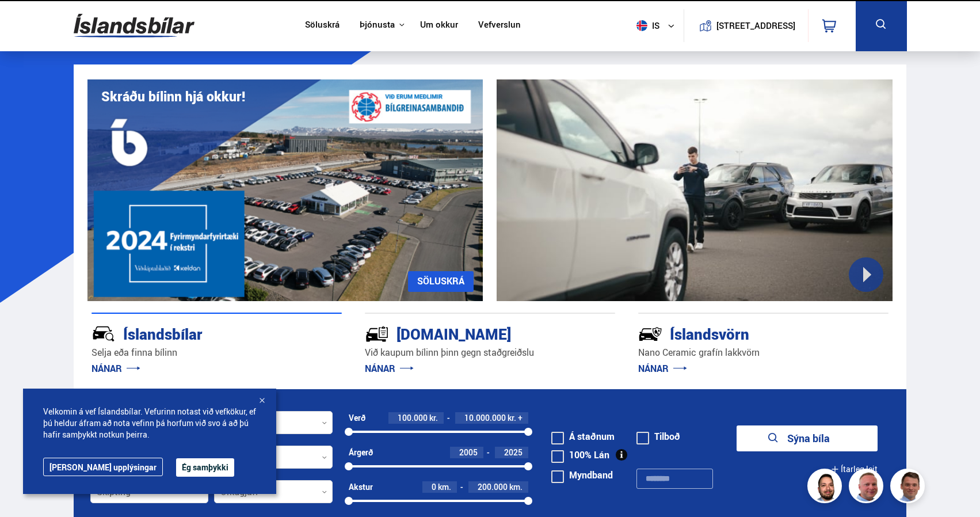 Image resolution: width=980 pixels, height=517 pixels. What do you see at coordinates (377, 334) in the screenshot?
I see `img: tr5P-W3DuiFaO7aO.svg` at bounding box center [377, 334].